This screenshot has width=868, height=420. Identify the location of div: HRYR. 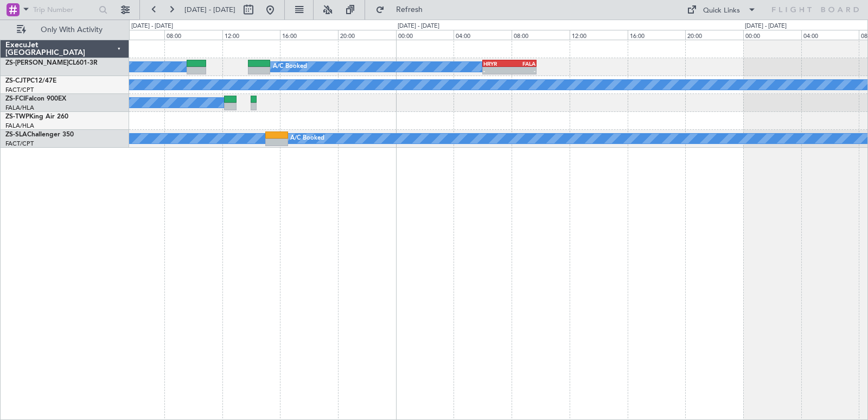
(497, 64).